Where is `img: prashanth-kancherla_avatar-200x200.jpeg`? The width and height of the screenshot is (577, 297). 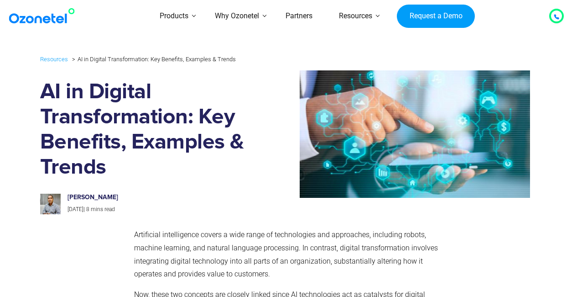
img: prashanth-kancherla_avatar-200x200.jpeg is located at coordinates (50, 204).